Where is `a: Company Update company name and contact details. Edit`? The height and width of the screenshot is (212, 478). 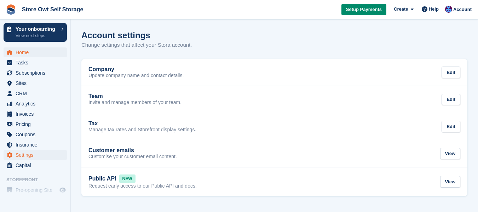 a: Company Update company name and contact details. Edit is located at coordinates (274, 72).